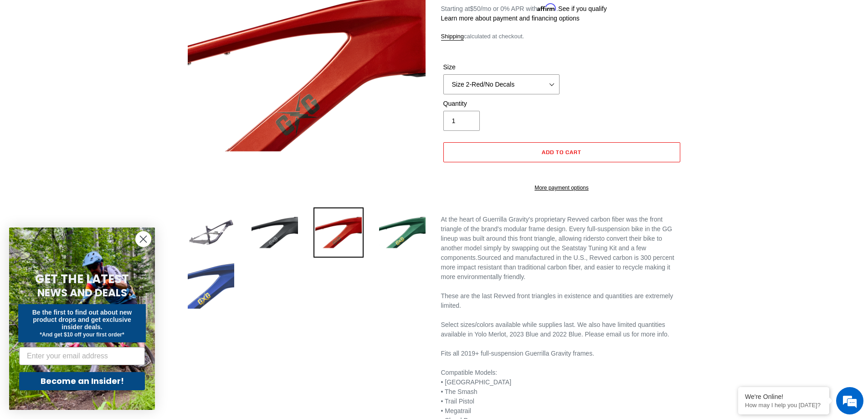 The height and width of the screenshot is (419, 868). I want to click on span: At the heart of Guerrilla Gravity's proprietary Revved carbon fiber was the front triangle of the..., so click(557, 229).